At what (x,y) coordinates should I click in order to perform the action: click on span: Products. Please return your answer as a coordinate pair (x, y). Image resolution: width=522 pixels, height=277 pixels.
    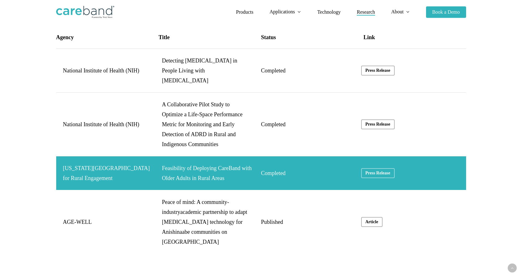
    Looking at the image, I should click on (245, 12).